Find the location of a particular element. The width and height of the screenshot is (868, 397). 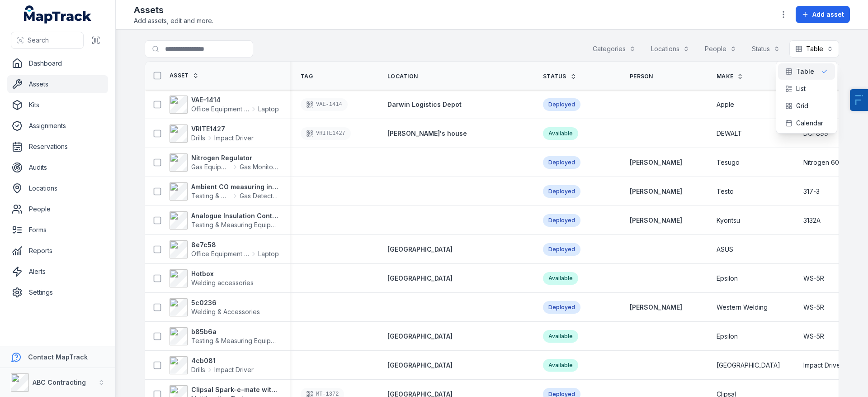

span: List is located at coordinates (801, 89).